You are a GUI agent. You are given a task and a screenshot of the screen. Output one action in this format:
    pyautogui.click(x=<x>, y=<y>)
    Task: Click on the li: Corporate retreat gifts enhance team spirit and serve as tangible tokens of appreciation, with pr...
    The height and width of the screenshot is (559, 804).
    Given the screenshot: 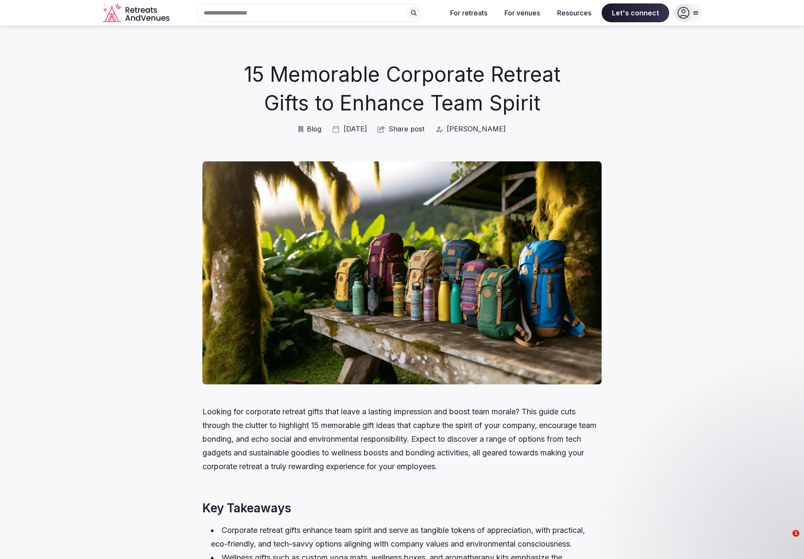 What is the action you would take?
    pyautogui.click(x=406, y=537)
    